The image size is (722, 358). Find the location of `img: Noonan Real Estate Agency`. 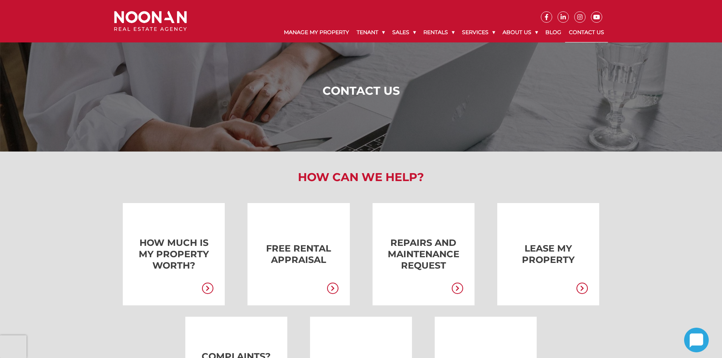

img: Noonan Real Estate Agency is located at coordinates (151, 21).